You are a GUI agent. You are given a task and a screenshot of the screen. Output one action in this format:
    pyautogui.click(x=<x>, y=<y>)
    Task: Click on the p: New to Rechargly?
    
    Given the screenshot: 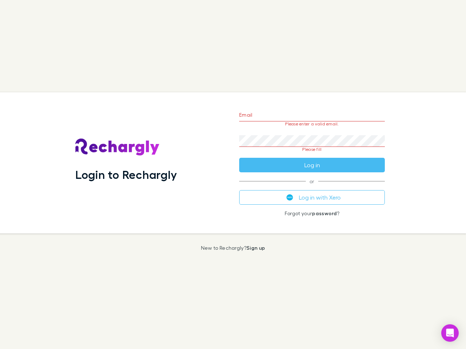 What is the action you would take?
    pyautogui.click(x=233, y=248)
    